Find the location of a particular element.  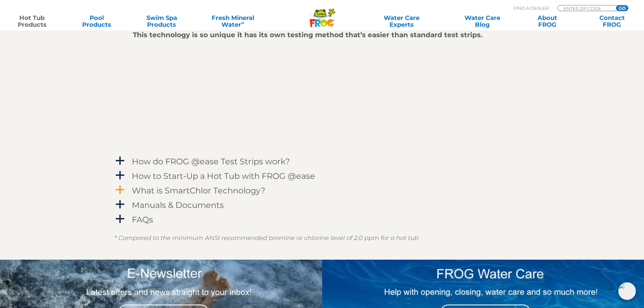

a: a How to Start-Up a Hot Tub with FROG @ease is located at coordinates (322, 176).